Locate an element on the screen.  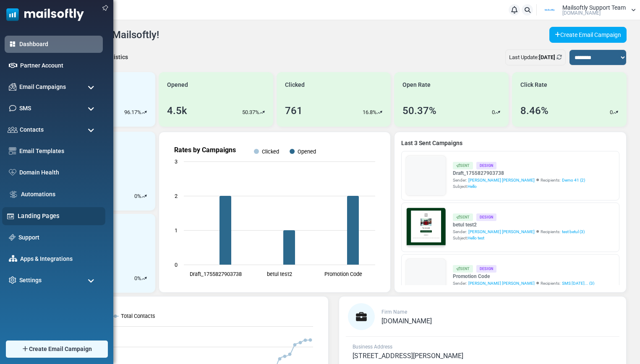
span: Firm Name is located at coordinates (394, 312).